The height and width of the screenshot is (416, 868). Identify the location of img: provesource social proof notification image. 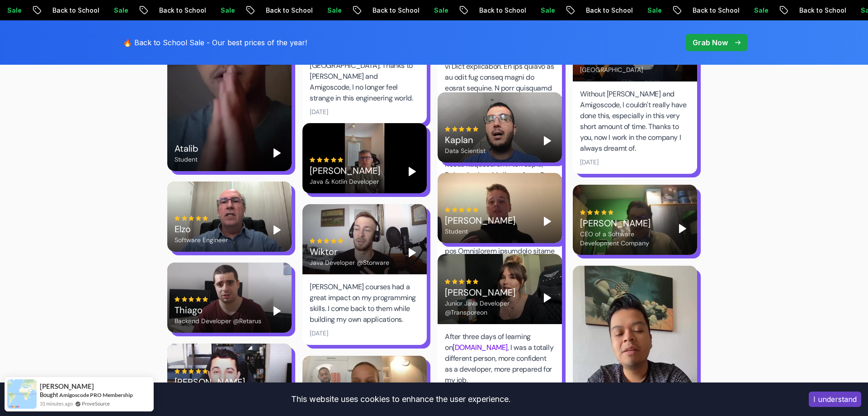
(21, 394).